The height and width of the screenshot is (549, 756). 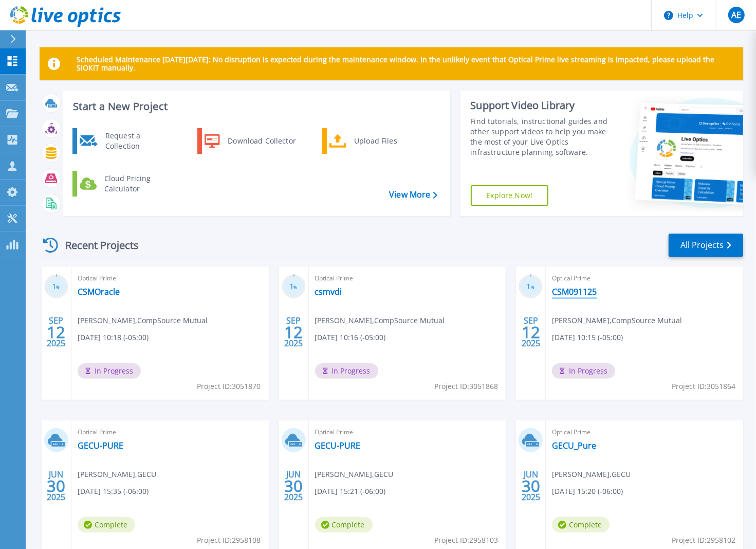 I want to click on h3: Start a New Project, so click(x=255, y=106).